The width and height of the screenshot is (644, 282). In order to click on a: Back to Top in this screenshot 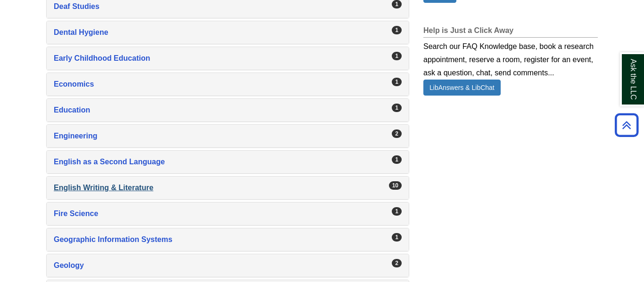, I will do `click(626, 125)`.